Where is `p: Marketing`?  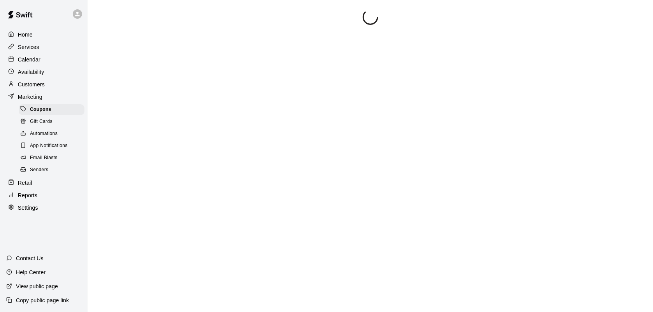
p: Marketing is located at coordinates (30, 97).